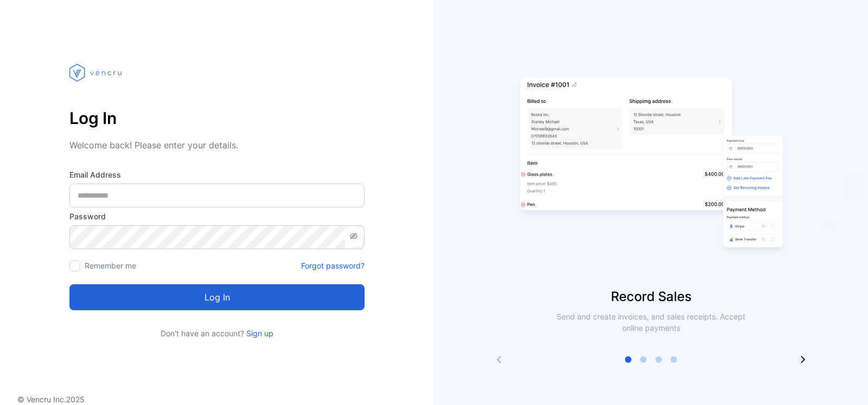 This screenshot has width=868, height=405. I want to click on p: Welcome back! Please enter your details., so click(217, 145).